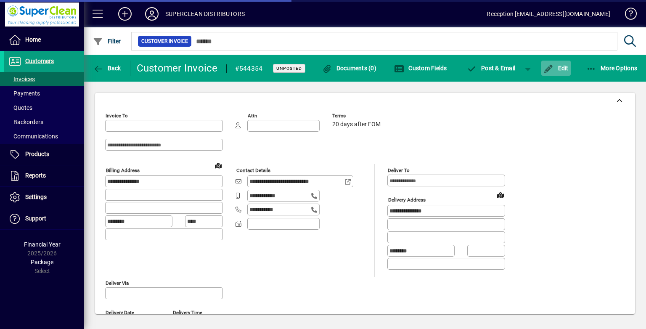 This screenshot has height=329, width=646. What do you see at coordinates (357, 116) in the screenshot?
I see `span: Terms` at bounding box center [357, 116].